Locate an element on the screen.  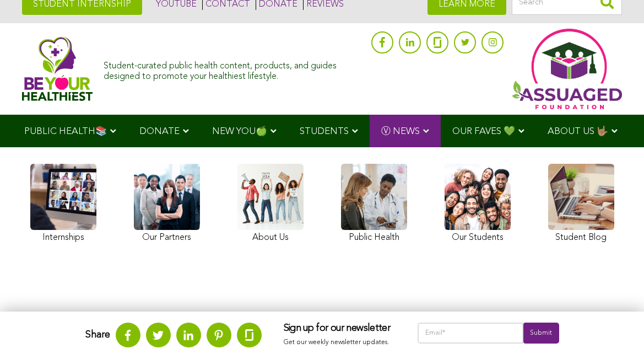
span: NEW YOU🍏 is located at coordinates (240, 131).